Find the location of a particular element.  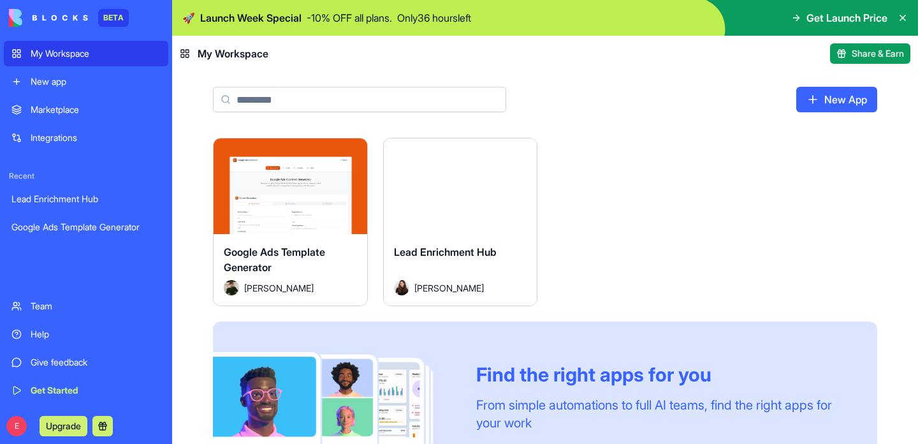

span: Share & Earn is located at coordinates (878, 54).